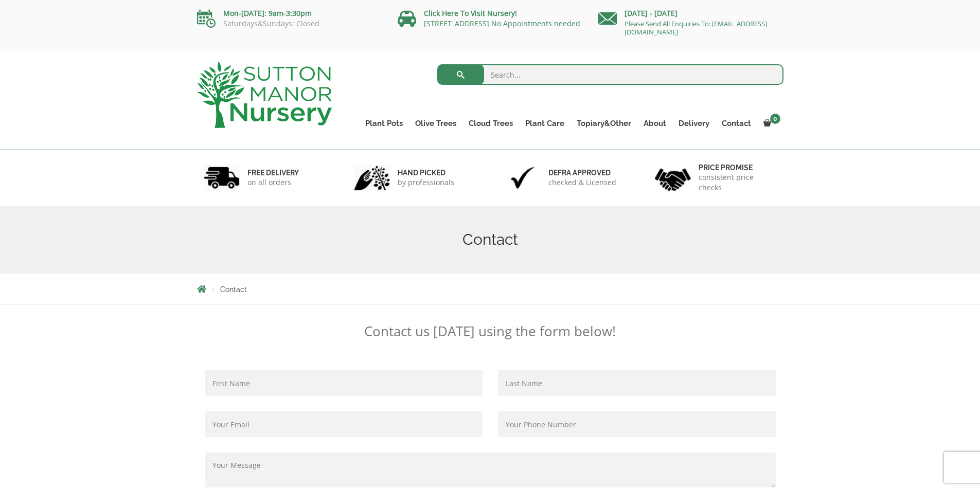  Describe the element at coordinates (738, 167) in the screenshot. I see `h6: Price promise` at that location.